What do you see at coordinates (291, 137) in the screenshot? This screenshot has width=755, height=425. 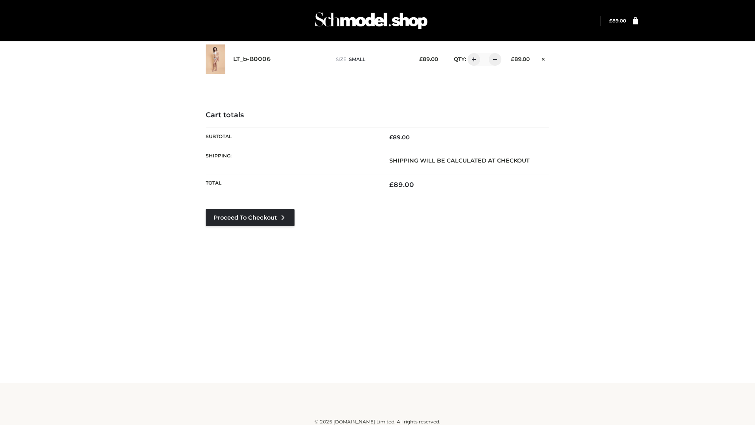 I see `th: Subtotal` at bounding box center [291, 137].